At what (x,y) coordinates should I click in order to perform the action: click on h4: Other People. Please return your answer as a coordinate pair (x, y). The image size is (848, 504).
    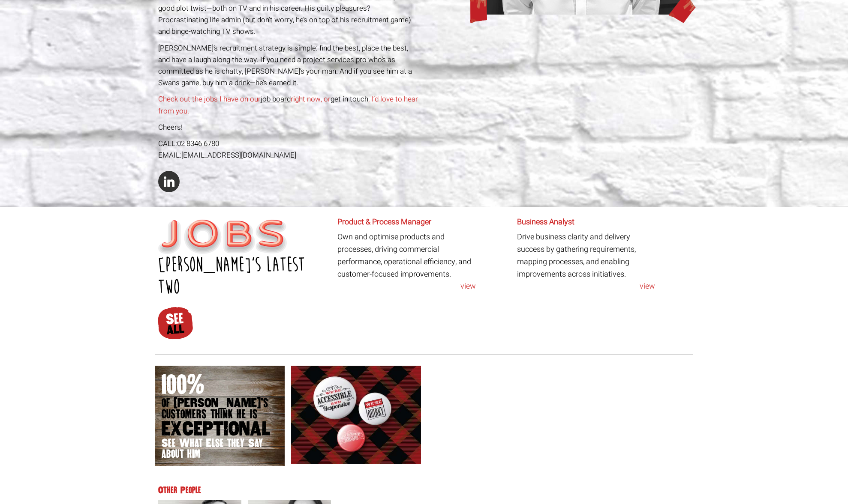
    Looking at the image, I should click on (424, 490).